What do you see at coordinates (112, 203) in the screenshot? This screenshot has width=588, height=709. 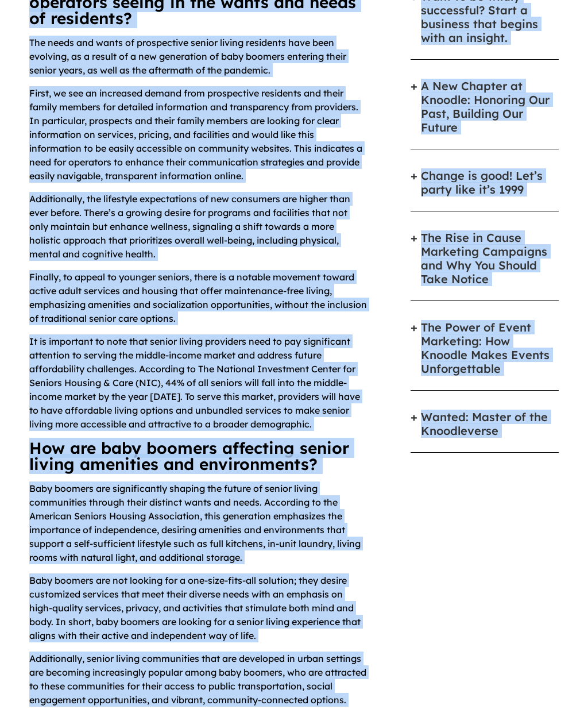 I see `span: We are offline. Please leave us a message.` at bounding box center [112, 203].